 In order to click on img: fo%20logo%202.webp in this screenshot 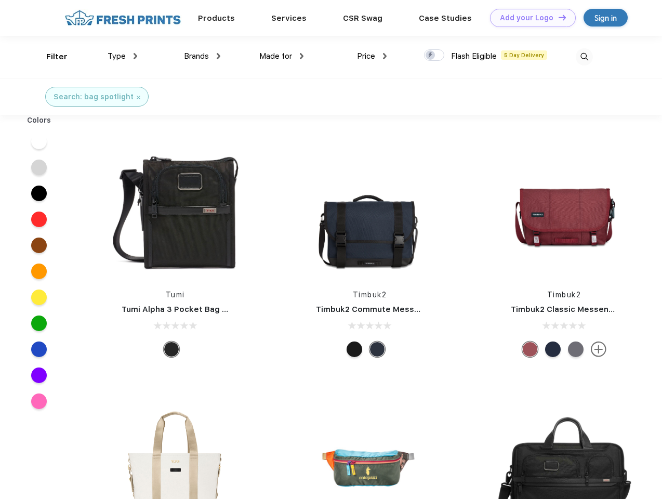, I will do `click(123, 18)`.